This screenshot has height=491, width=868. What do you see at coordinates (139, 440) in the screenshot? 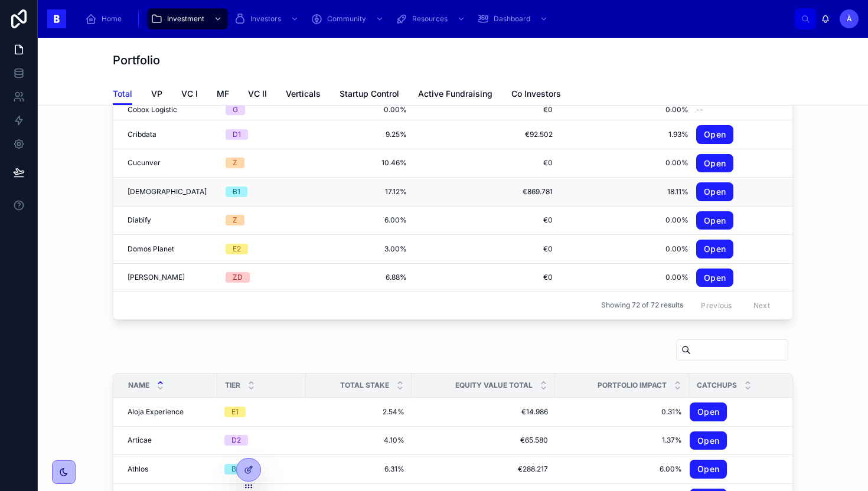
I see `span: Articae` at bounding box center [139, 440].